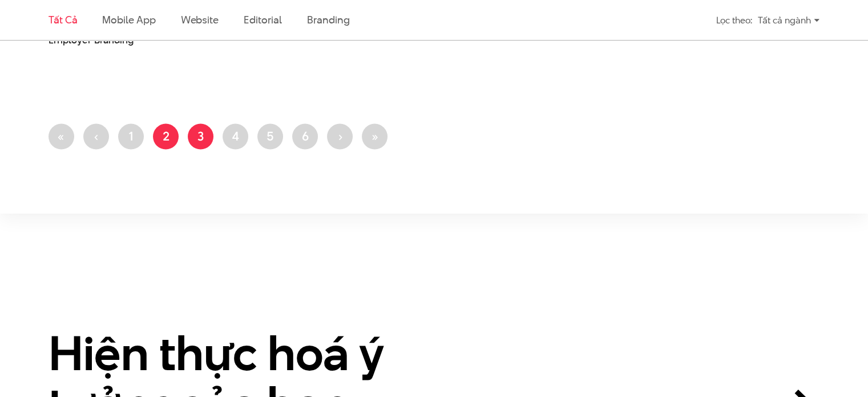 This screenshot has height=397, width=868. What do you see at coordinates (328, 20) in the screenshot?
I see `a: Branding` at bounding box center [328, 20].